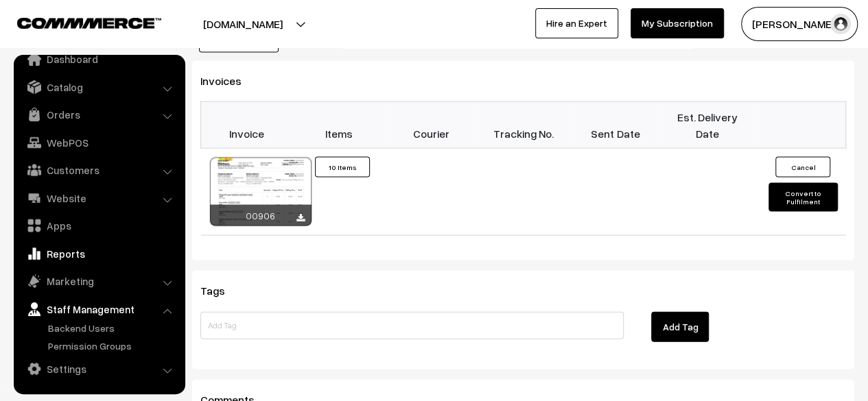 This screenshot has height=401, width=868. Describe the element at coordinates (708, 126) in the screenshot. I see `th: Est. Delivery Date` at that location.